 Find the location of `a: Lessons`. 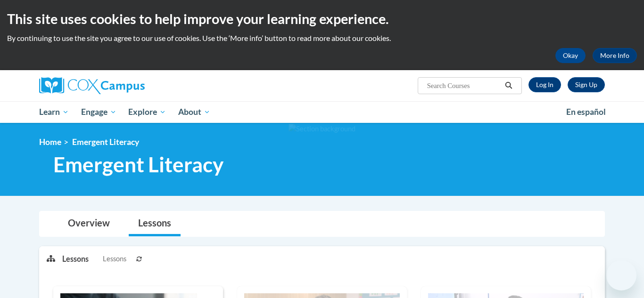

a: Lessons is located at coordinates (155, 223).